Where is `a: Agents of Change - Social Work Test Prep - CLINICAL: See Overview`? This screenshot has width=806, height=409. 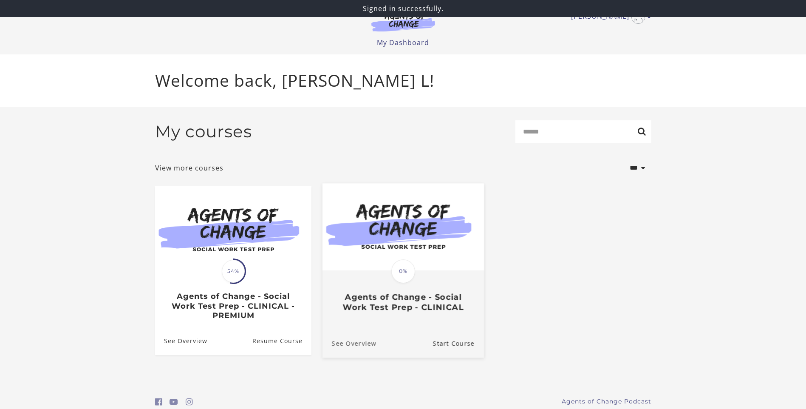 a: Agents of Change - Social Work Test Prep - CLINICAL: See Overview is located at coordinates (349, 342).